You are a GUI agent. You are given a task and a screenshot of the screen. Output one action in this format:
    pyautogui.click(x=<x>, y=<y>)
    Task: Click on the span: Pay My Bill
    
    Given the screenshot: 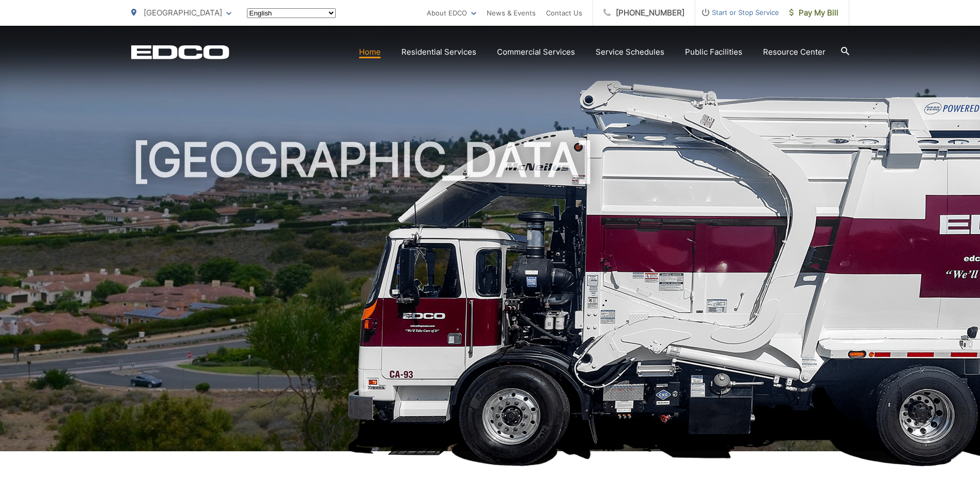 What is the action you would take?
    pyautogui.click(x=813, y=12)
    